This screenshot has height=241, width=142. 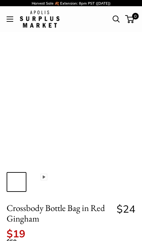 I want to click on span: $24, so click(x=126, y=209).